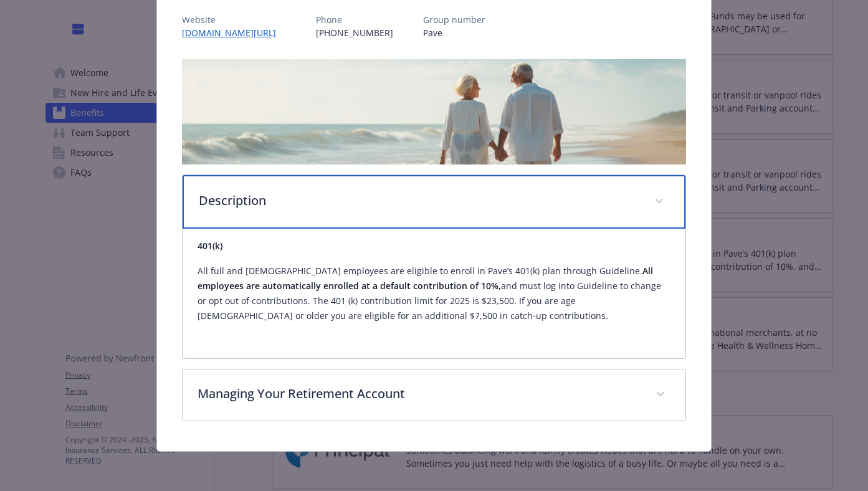 This screenshot has height=491, width=868. What do you see at coordinates (354, 19) in the screenshot?
I see `p: Phone` at bounding box center [354, 19].